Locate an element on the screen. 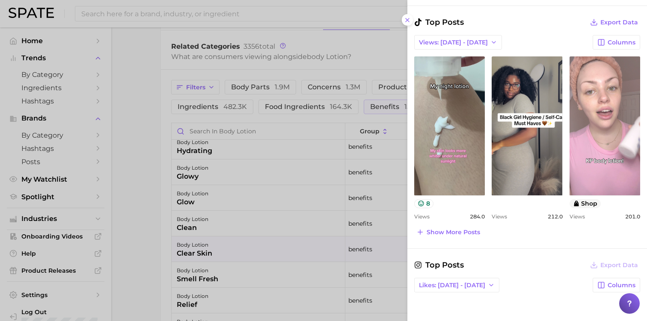 This screenshot has height=321, width=647. span: 201.0 is located at coordinates (633, 217).